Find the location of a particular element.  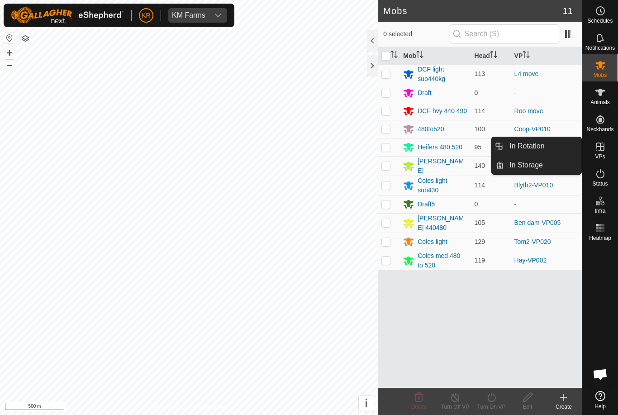

div: dropdown trigger is located at coordinates (218, 15).